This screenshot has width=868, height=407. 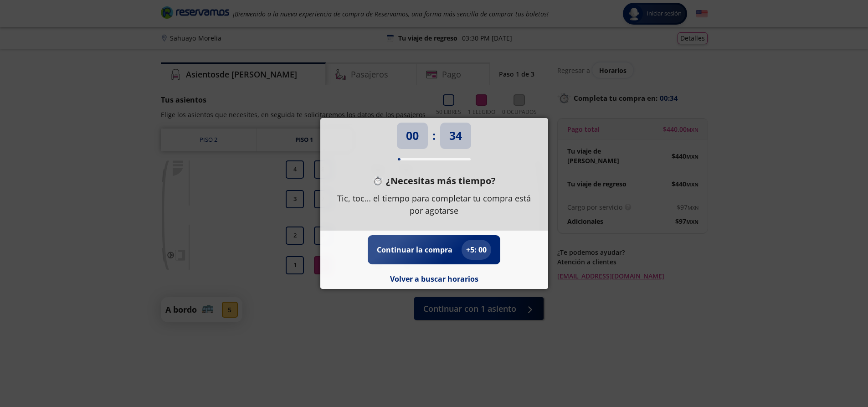 What do you see at coordinates (415, 250) in the screenshot?
I see `p: Continuar la compra` at bounding box center [415, 250].